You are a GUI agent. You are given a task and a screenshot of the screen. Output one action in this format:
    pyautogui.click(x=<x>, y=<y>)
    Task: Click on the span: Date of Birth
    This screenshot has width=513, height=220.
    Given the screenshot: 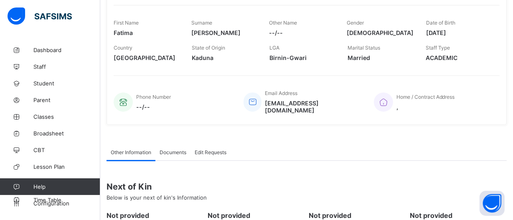 What is the action you would take?
    pyautogui.click(x=440, y=23)
    